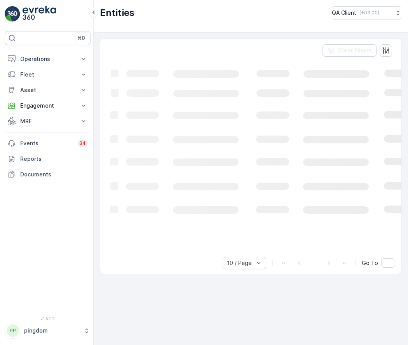 This screenshot has width=408, height=345. What do you see at coordinates (47, 318) in the screenshot?
I see `span: v 1.52.2` at bounding box center [47, 318].